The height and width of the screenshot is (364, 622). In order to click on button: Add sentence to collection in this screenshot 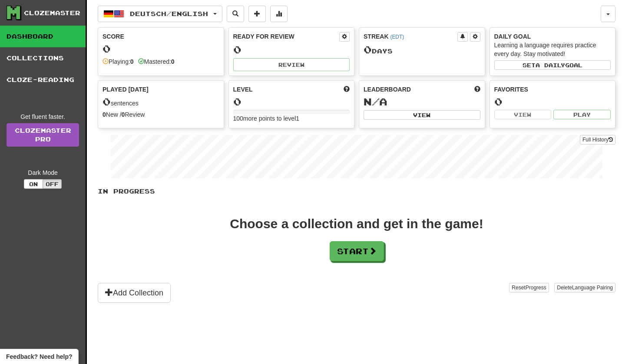, I will do `click(257, 14)`.